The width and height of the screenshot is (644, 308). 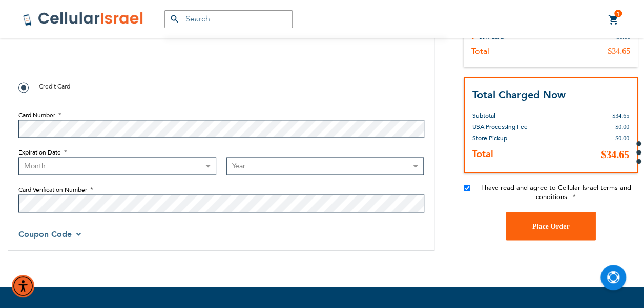 What do you see at coordinates (23, 286) in the screenshot?
I see `div: Accessibility Menu` at bounding box center [23, 286].